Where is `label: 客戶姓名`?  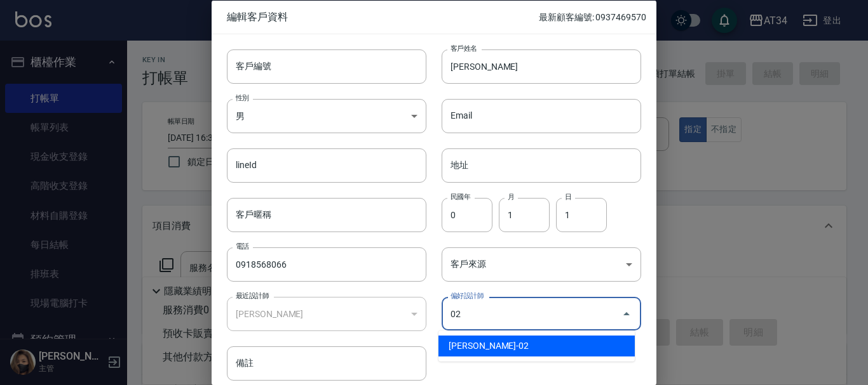
label: 客戶姓名 is located at coordinates (464, 48).